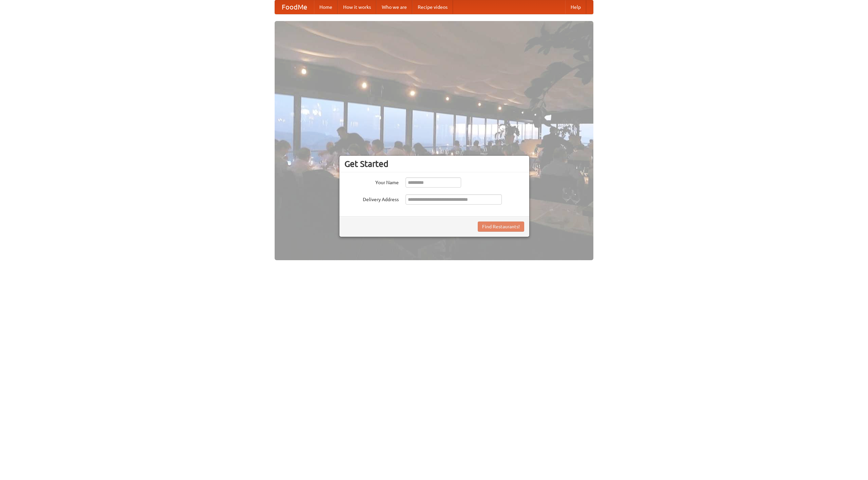  Describe the element at coordinates (576, 7) in the screenshot. I see `a: Help` at that location.